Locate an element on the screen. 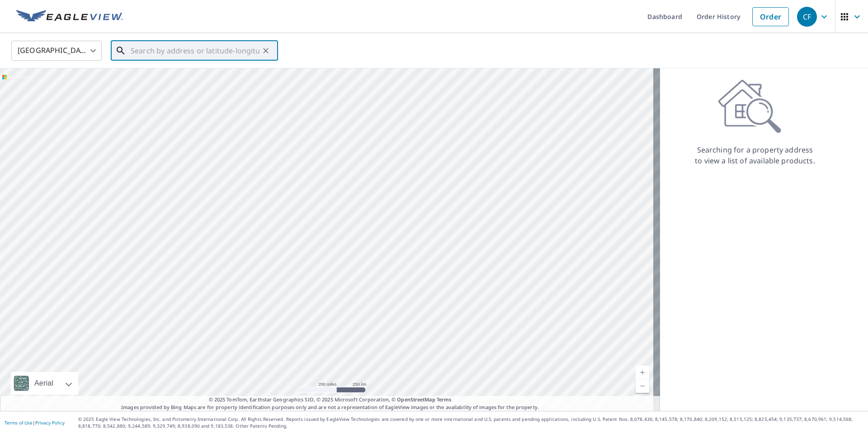 The width and height of the screenshot is (868, 434). a: Terms of Use is located at coordinates (19, 423).